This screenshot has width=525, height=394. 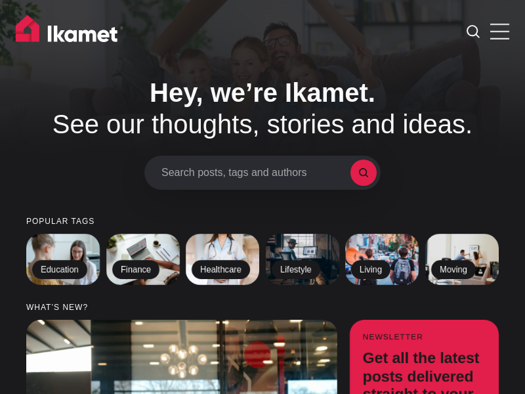 I want to click on h2: Lifestyle, so click(x=296, y=270).